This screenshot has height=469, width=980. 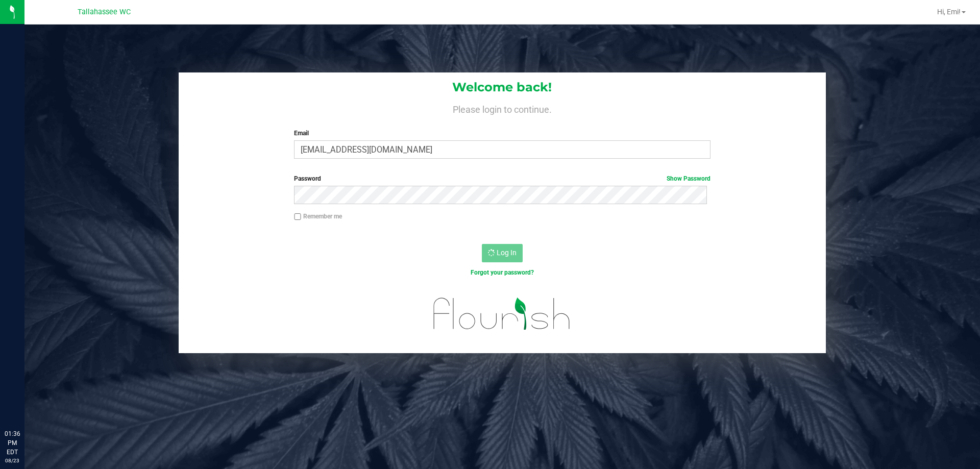 What do you see at coordinates (689, 179) in the screenshot?
I see `a: Show Password` at bounding box center [689, 179].